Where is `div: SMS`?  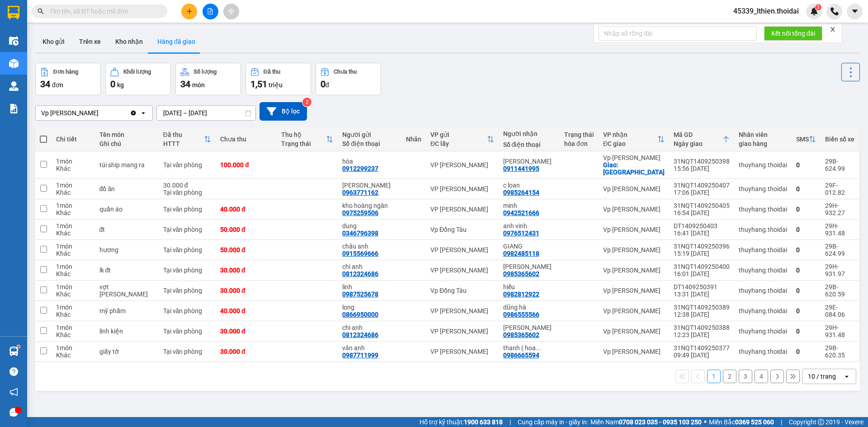 div: SMS is located at coordinates (802, 139).